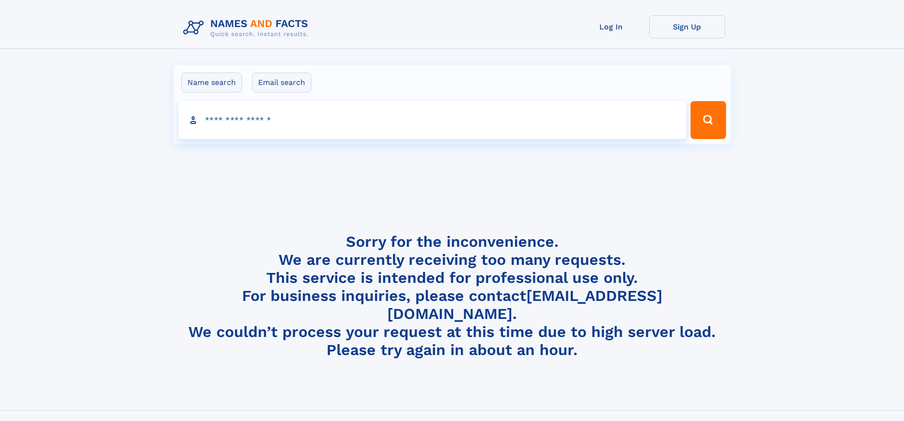  I want to click on label: Email search, so click(281, 83).